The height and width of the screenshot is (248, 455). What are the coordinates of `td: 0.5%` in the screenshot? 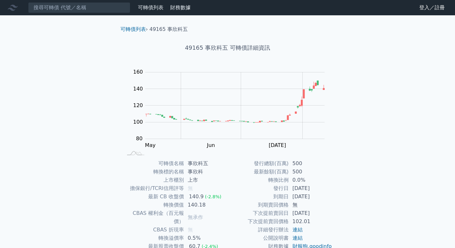 It's located at (206, 238).